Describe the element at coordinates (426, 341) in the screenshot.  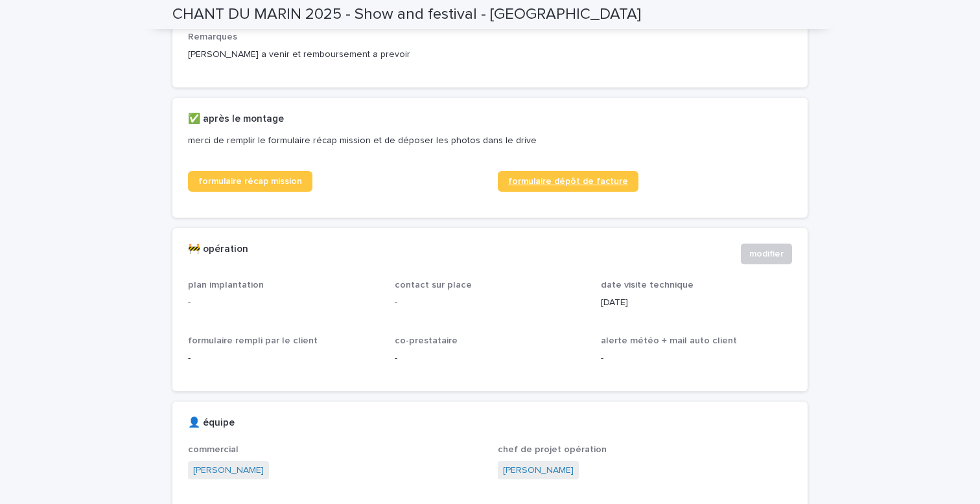
I see `span: co-prestataire` at that location.